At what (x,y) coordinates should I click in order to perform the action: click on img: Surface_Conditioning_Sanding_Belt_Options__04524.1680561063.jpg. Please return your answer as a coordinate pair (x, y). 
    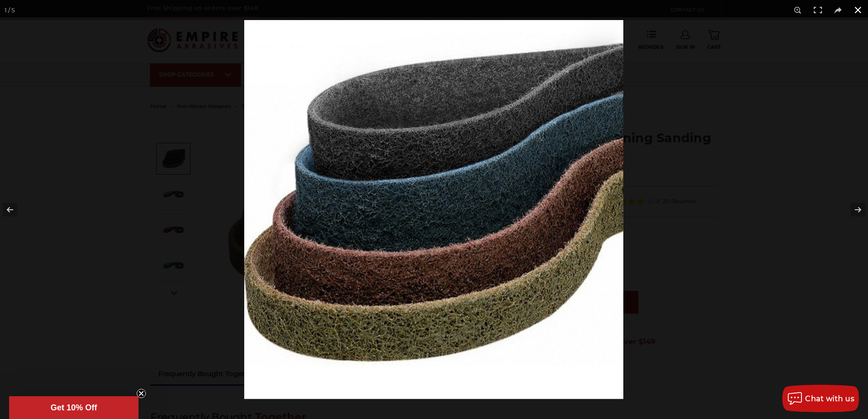
    Looking at the image, I should click on (434, 209).